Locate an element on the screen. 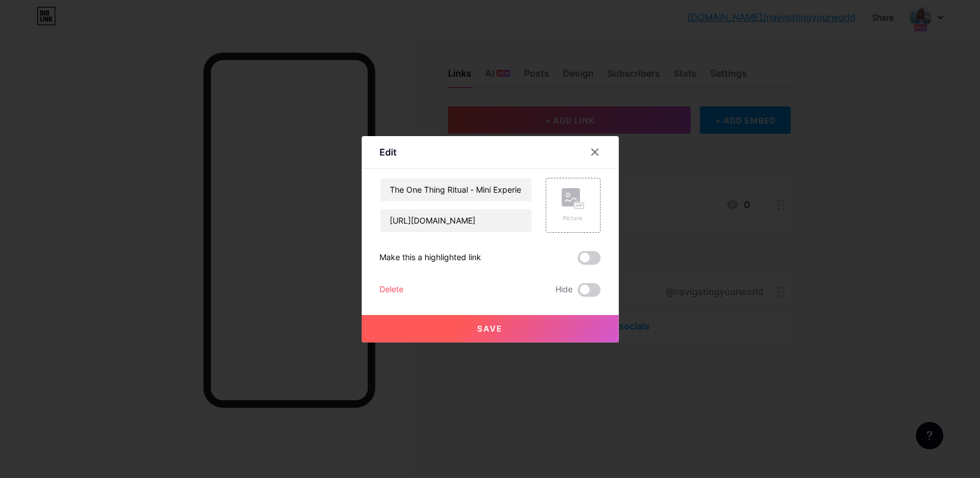  button: Save is located at coordinates (490, 329).